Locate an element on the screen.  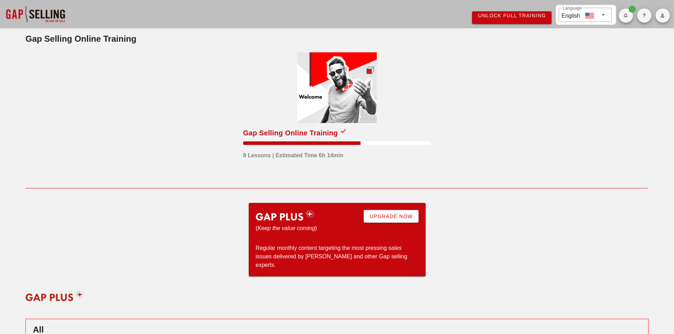
span: Upgrade Now is located at coordinates (391, 217).